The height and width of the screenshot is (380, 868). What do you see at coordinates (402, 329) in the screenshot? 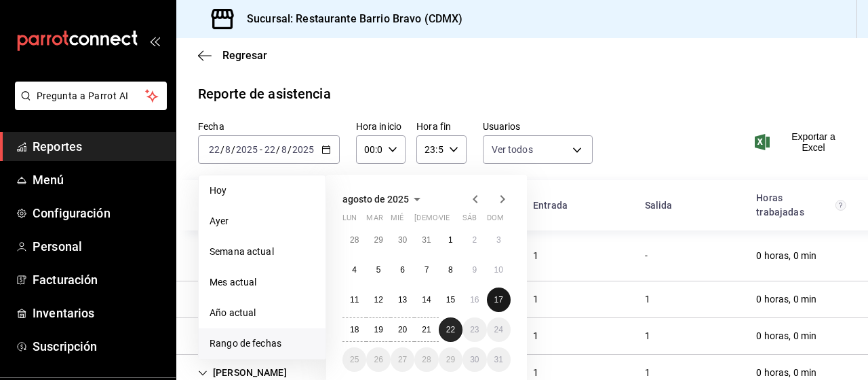
I see `abbr: 20 de agosto de 2025` at bounding box center [402, 329].